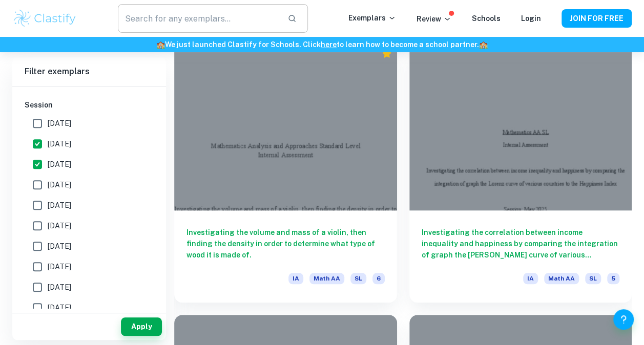 Image resolution: width=644 pixels, height=345 pixels. What do you see at coordinates (623, 319) in the screenshot?
I see `button: Help and Feedback` at bounding box center [623, 319].